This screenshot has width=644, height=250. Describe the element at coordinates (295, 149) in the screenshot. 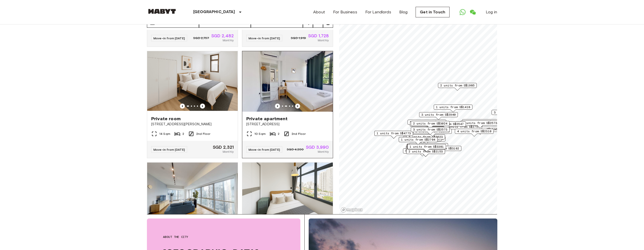

I see `span: SGD 4,200` at that location.